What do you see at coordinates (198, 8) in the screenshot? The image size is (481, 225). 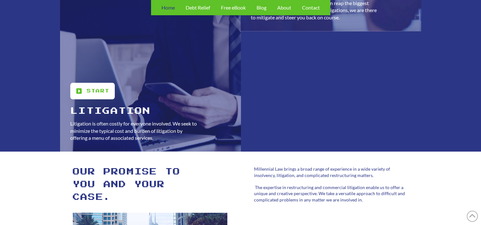 I see `span: Debt Relief` at bounding box center [198, 8].